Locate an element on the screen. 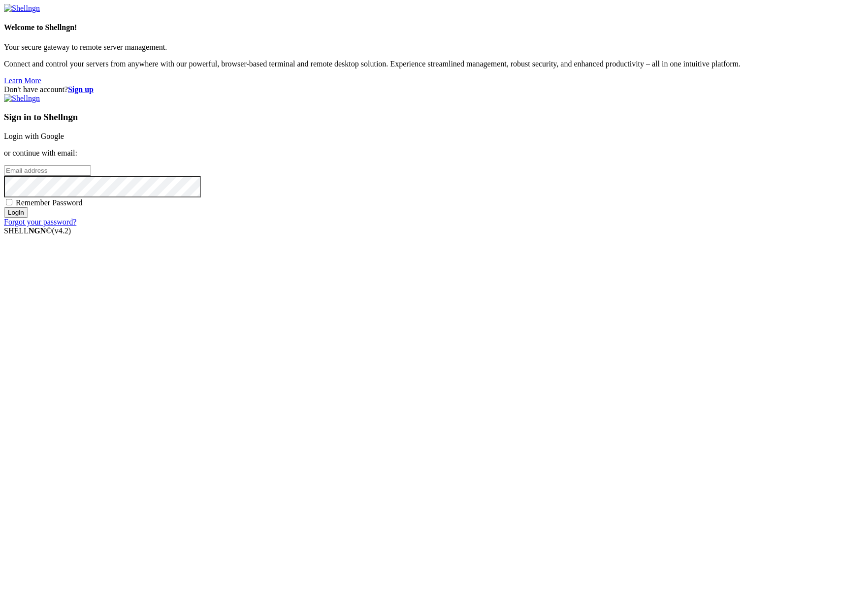 The height and width of the screenshot is (616, 841). p: Connect and control your servers from anywhere with our powerful, browser-based terminal and remo... is located at coordinates (420, 64).